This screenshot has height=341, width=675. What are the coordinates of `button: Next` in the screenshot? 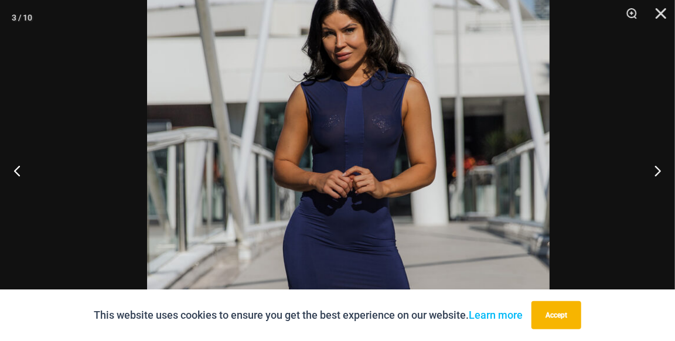 It's located at (653, 171).